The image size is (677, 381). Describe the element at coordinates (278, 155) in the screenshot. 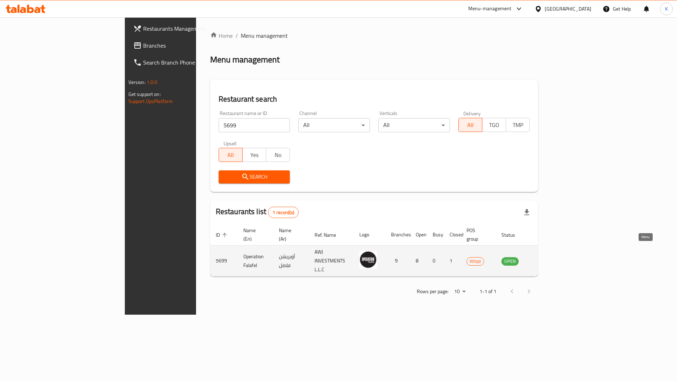

I see `span: No` at that location.